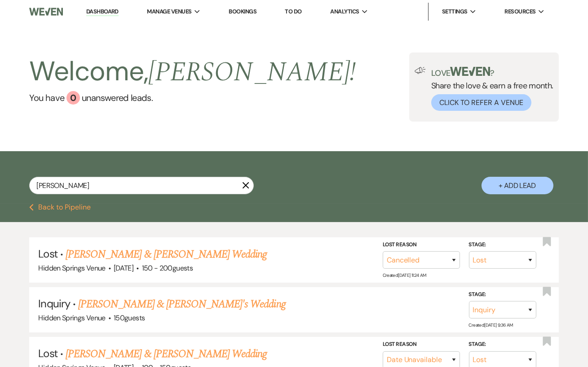 The image size is (588, 367). Describe the element at coordinates (470, 71) in the screenshot. I see `img: weven-logo-green.svg` at that location.